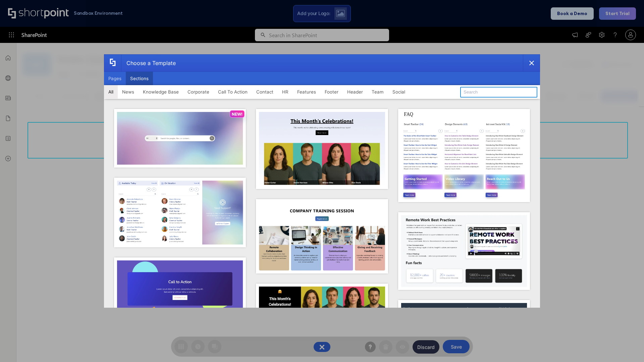  Describe the element at coordinates (237, 114) in the screenshot. I see `p: NEW!` at that location.